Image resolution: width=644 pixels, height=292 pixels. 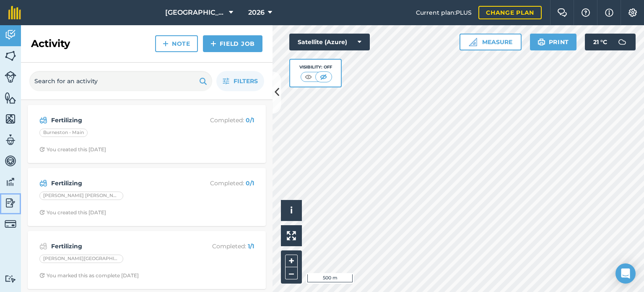 I want to click on a: Note, so click(x=176, y=44).